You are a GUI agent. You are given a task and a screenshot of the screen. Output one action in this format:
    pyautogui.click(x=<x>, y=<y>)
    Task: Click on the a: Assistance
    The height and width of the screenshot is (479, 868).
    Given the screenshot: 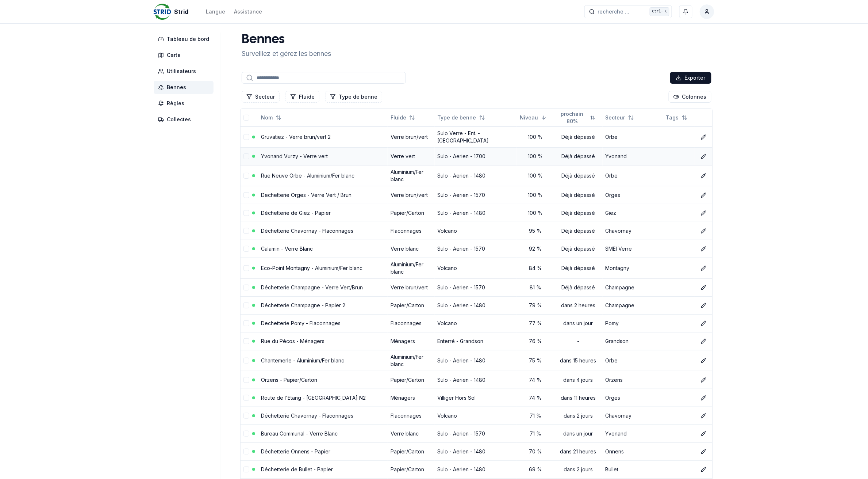 What is the action you would take?
    pyautogui.click(x=248, y=12)
    